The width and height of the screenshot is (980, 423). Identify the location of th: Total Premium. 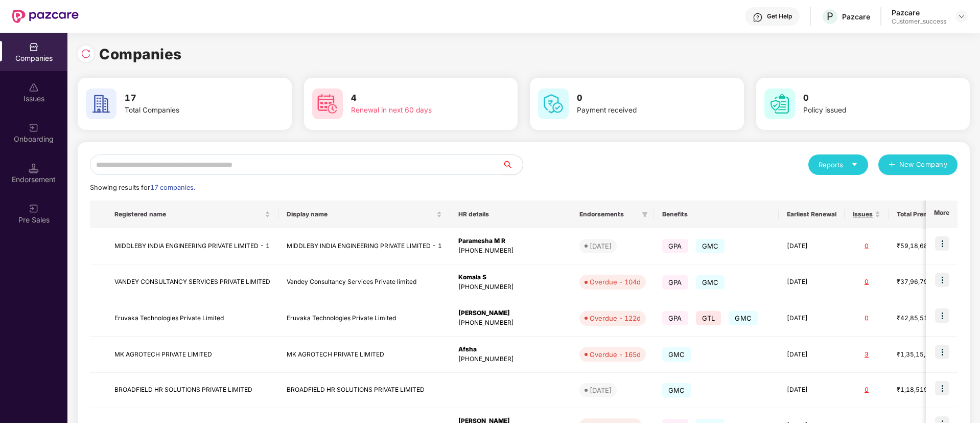
(922, 214).